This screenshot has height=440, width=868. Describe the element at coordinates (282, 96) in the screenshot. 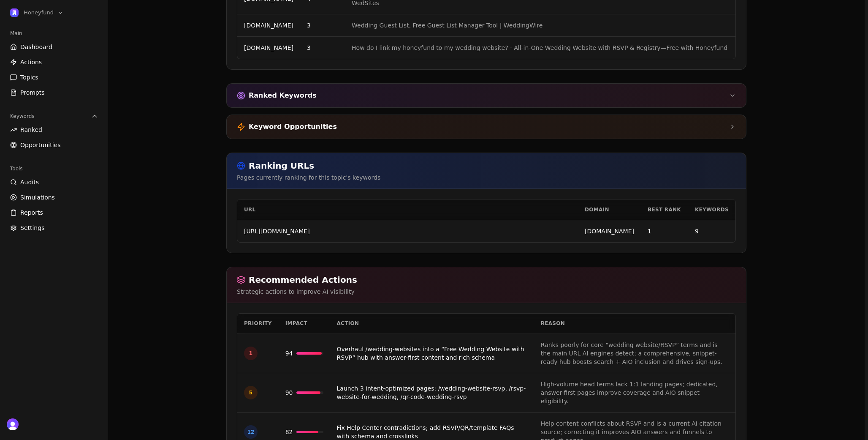

I see `h3: Ranked Keywords` at that location.